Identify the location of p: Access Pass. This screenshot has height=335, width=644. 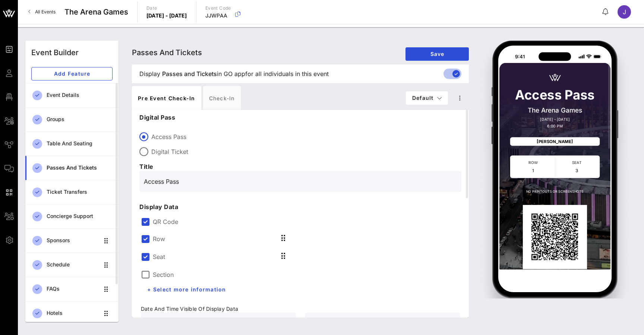
(555, 95).